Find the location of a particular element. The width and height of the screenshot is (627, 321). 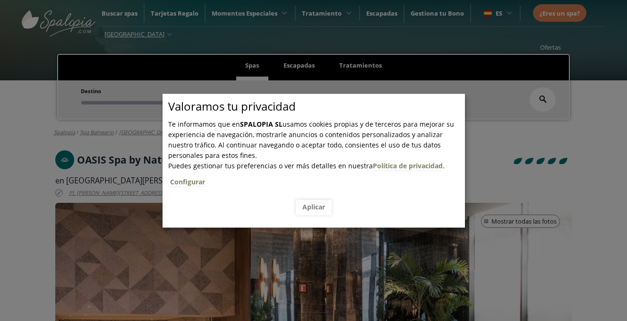

b: SPALOPIA SL is located at coordinates (261, 124).